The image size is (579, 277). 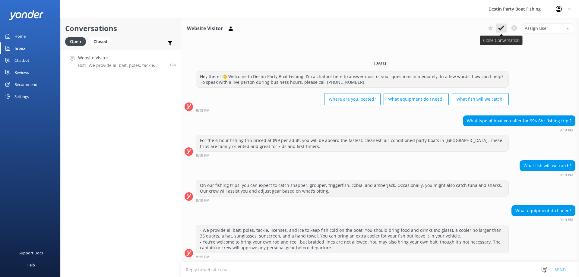 What do you see at coordinates (121, 65) in the screenshot?
I see `p: Bot: - We provide all bait, poles, tackle, licenses, and ice to keep fish cold on the boat. You s...` at bounding box center [121, 65].